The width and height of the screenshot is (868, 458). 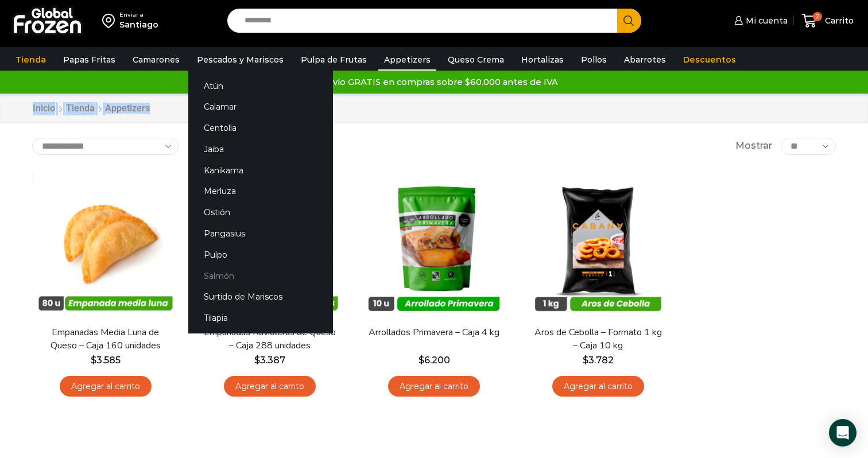 I want to click on a: Pulpa de Frutas, so click(x=334, y=60).